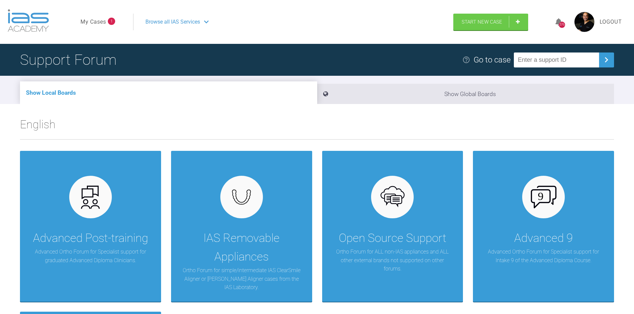 This screenshot has height=314, width=634. What do you see at coordinates (242, 248) in the screenshot?
I see `div: IAS Removable Appliances` at bounding box center [242, 248].